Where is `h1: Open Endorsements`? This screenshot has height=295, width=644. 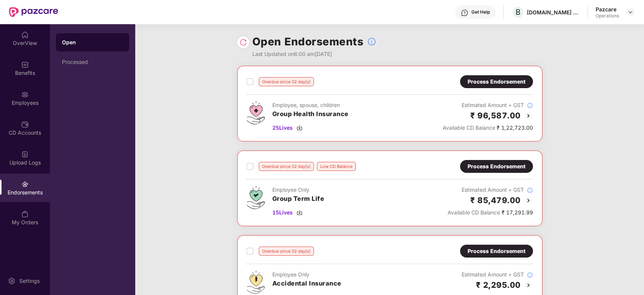
h1: Open Endorsements is located at coordinates (308, 42).